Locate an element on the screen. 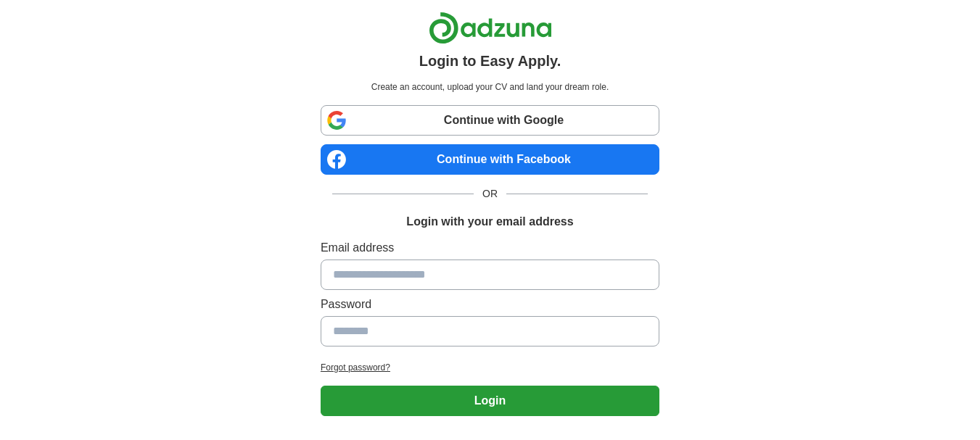 The image size is (980, 440). a: Forgot password? is located at coordinates (490, 368).